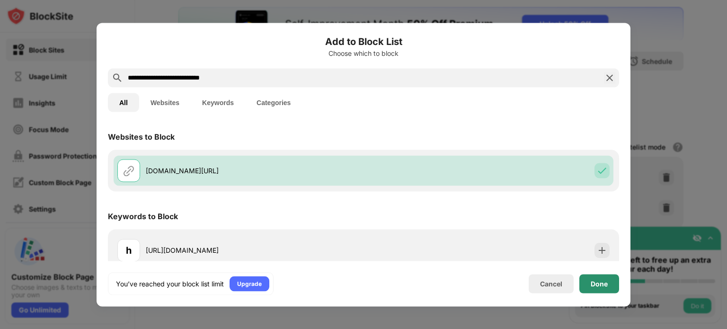  I want to click on button: Websites, so click(165, 102).